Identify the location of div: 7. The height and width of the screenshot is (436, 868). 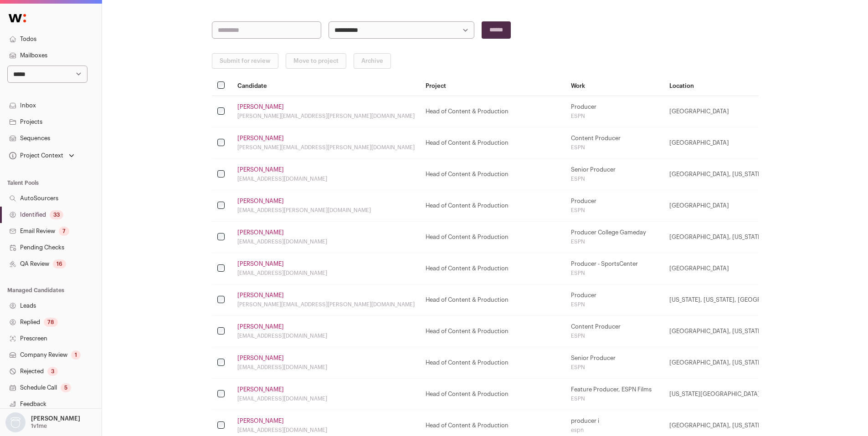
(64, 231).